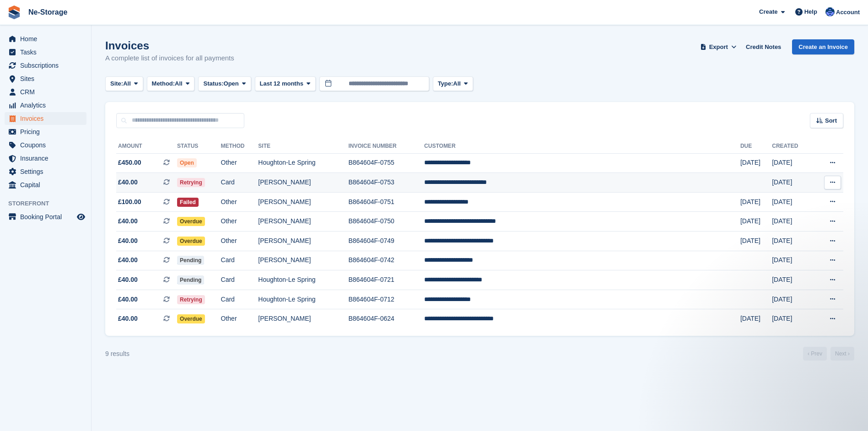 The height and width of the screenshot is (431, 868). Describe the element at coordinates (187, 202) in the screenshot. I see `span: Failed` at that location.